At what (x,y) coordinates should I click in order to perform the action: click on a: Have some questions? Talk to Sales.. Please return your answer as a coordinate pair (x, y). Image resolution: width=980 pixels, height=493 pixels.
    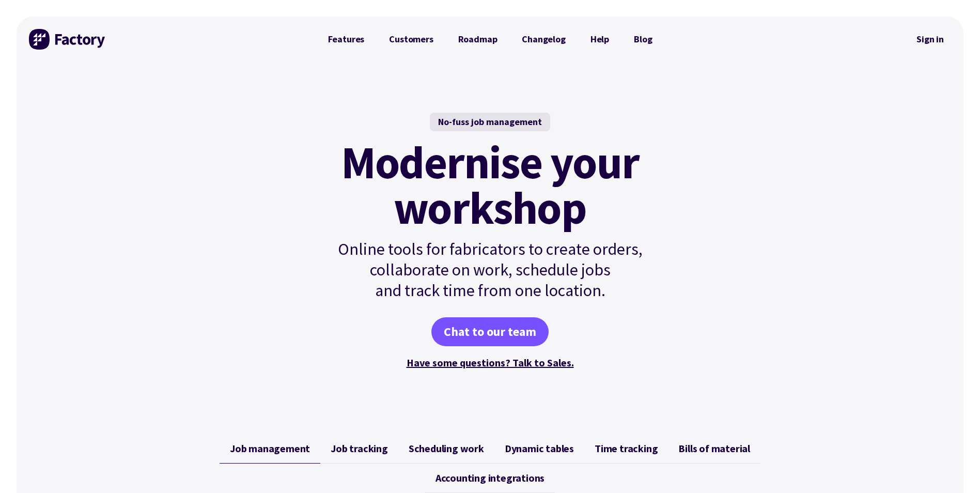
    Looking at the image, I should click on (491, 362).